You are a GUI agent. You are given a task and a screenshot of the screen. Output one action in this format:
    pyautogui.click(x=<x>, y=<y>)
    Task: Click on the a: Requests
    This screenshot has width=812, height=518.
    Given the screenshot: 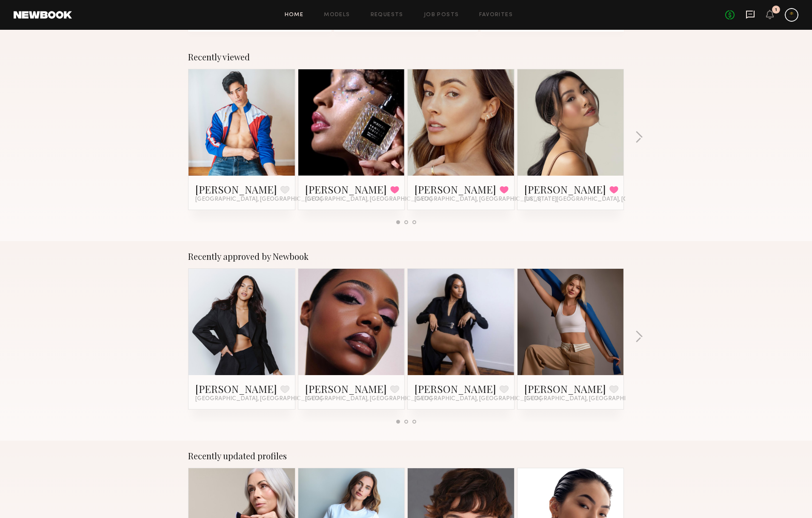 What is the action you would take?
    pyautogui.click(x=386, y=15)
    